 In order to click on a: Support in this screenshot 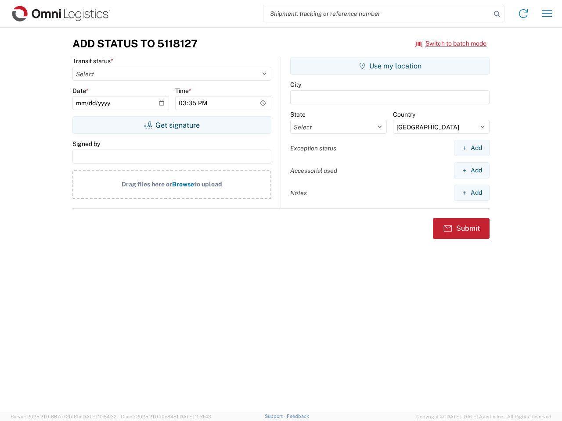, I will do `click(276, 417)`.